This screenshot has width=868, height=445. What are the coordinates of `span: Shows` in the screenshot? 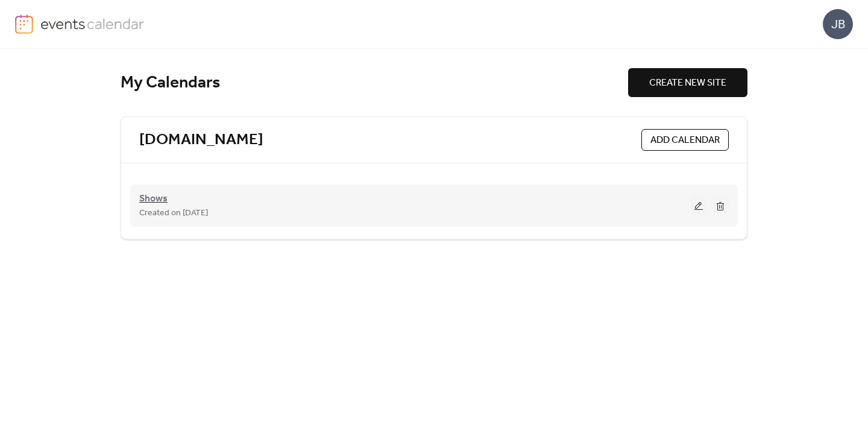 It's located at (153, 199).